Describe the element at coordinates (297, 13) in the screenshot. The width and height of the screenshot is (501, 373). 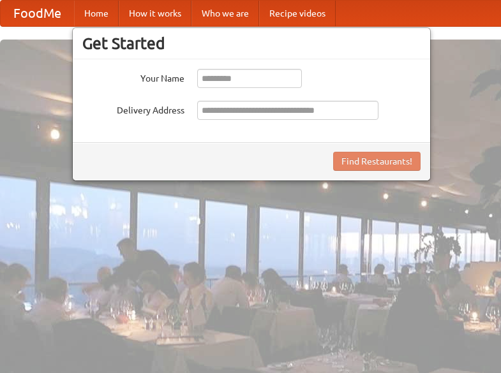
I see `a: Recipe videos` at that location.